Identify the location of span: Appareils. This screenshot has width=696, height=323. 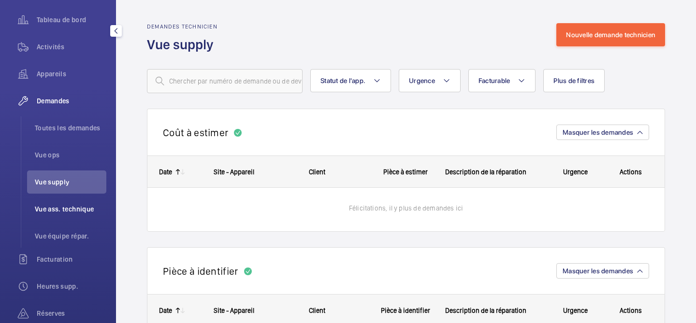
(72, 74).